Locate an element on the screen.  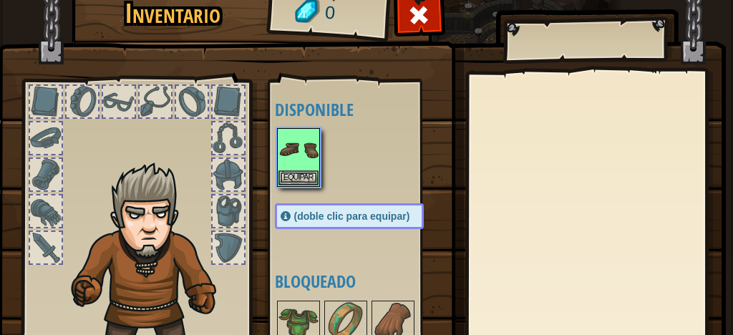
img: portrait.png is located at coordinates (298, 150).